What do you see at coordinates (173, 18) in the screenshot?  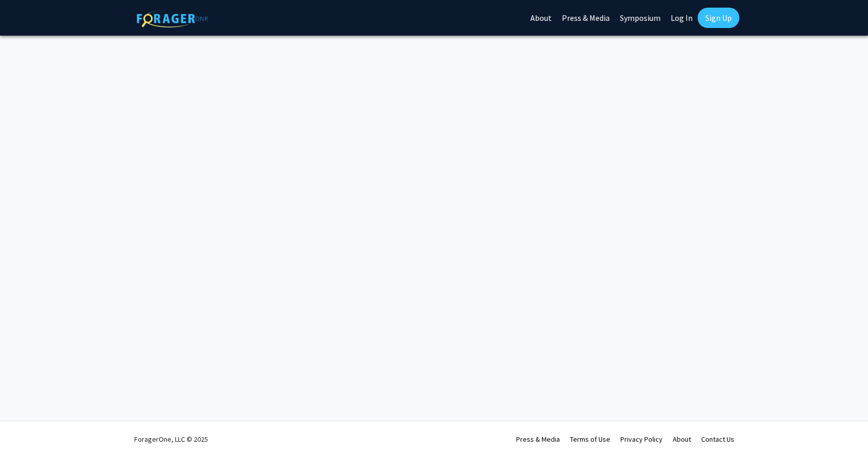 I see `img: ForagerOne Logo` at bounding box center [173, 18].